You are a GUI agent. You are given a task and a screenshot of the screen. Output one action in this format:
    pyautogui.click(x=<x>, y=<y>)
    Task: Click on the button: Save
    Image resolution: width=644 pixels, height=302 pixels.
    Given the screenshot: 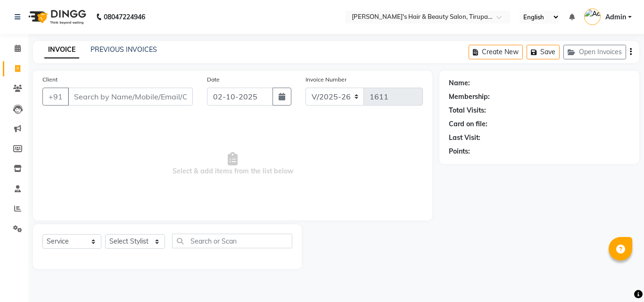 What is the action you would take?
    pyautogui.click(x=543, y=52)
    